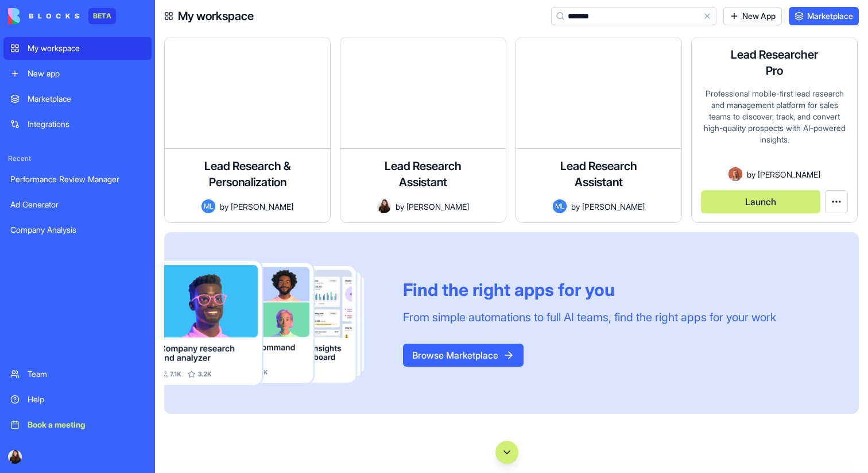 Image resolution: width=868 pixels, height=473 pixels. I want to click on a: Book a meeting, so click(77, 425).